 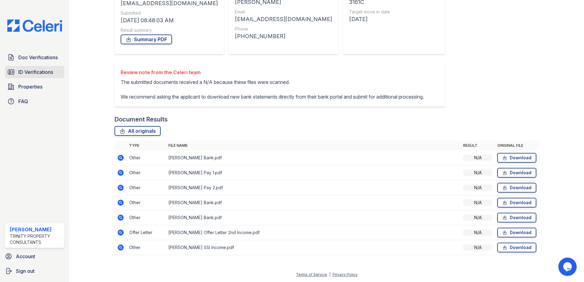 I want to click on div: Trinity Property Consultants, so click(x=36, y=239).